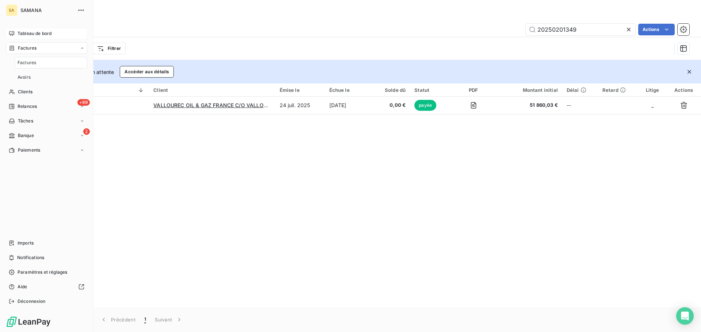 The height and width of the screenshot is (332, 701). What do you see at coordinates (42, 273) in the screenshot?
I see `span: Paramètres et réglages` at bounding box center [42, 273].